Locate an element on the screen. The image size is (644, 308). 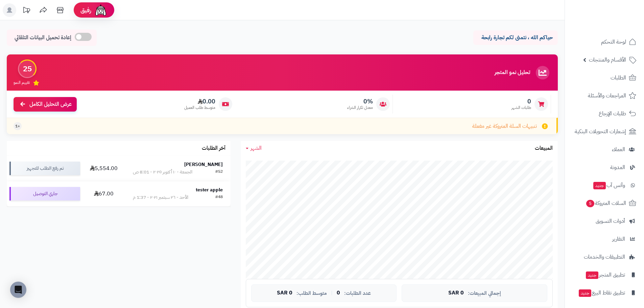
p: حياكم الله ، نتمنى لكم تجارة رابحة is located at coordinates (516, 38).